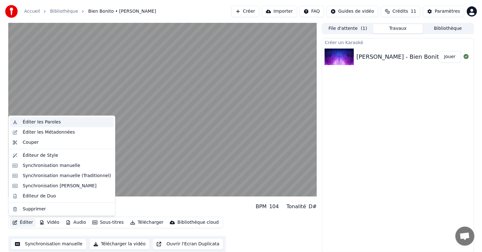 Image resolution: width=482 pixels, height=252 pixels. What do you see at coordinates (444, 11) in the screenshot?
I see `button: Paramètres` at bounding box center [444, 11].